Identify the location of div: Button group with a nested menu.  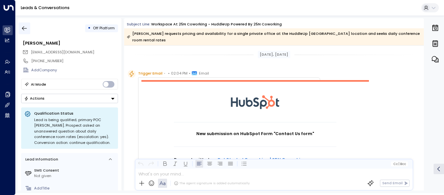
(70, 98).